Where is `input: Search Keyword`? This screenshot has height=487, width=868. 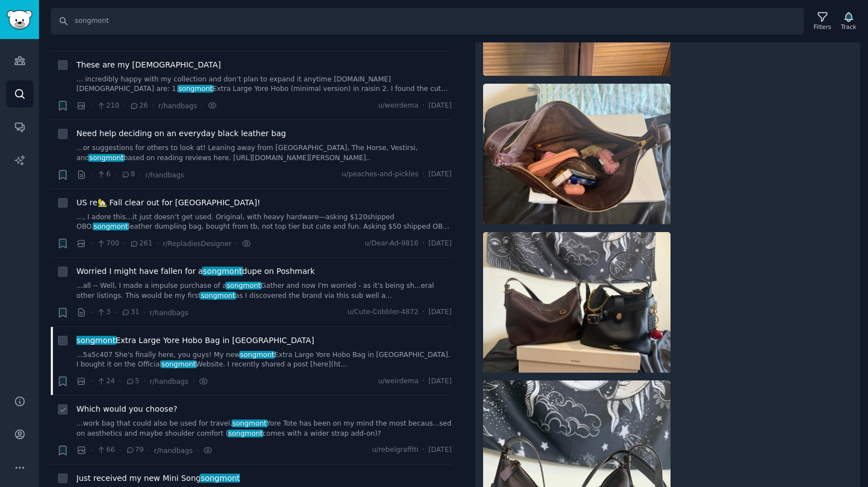 input: Search Keyword is located at coordinates (427, 21).